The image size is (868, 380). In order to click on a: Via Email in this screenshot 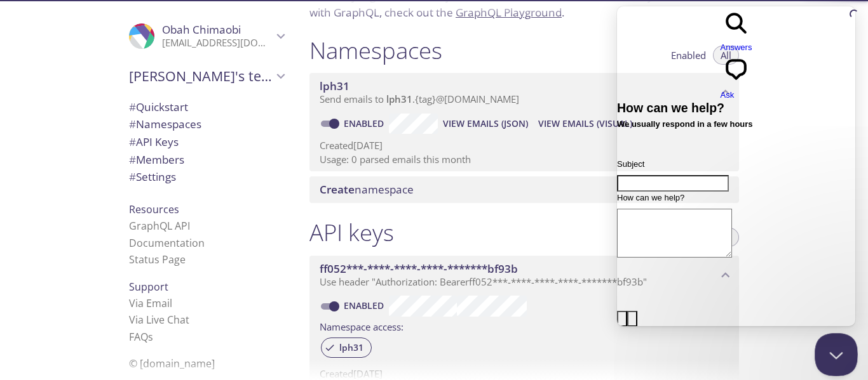, I will do `click(150, 303)`.